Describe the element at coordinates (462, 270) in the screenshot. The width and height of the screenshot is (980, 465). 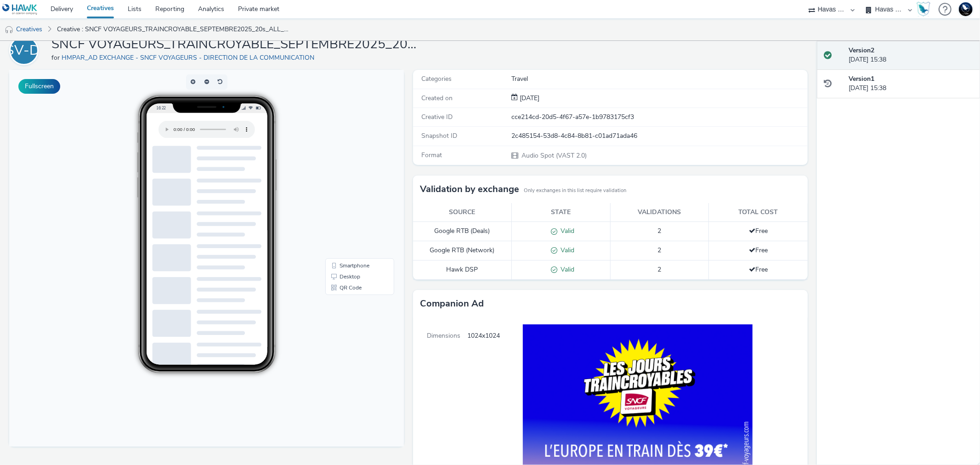
I see `td: Hawk DSP` at that location.